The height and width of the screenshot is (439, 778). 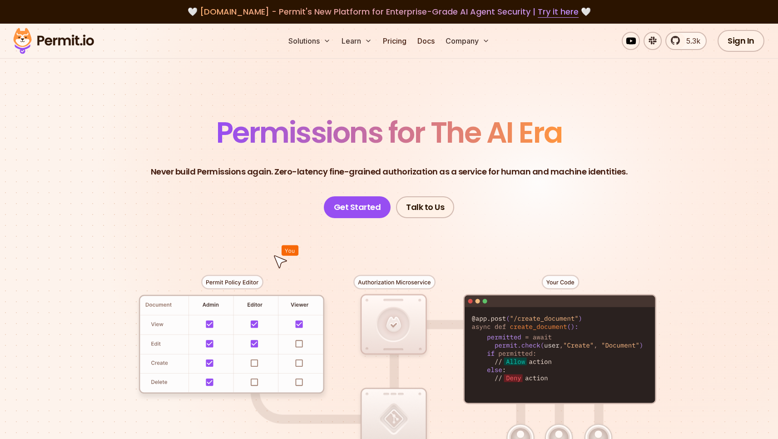 What do you see at coordinates (467, 41) in the screenshot?
I see `button: Company` at bounding box center [467, 41].